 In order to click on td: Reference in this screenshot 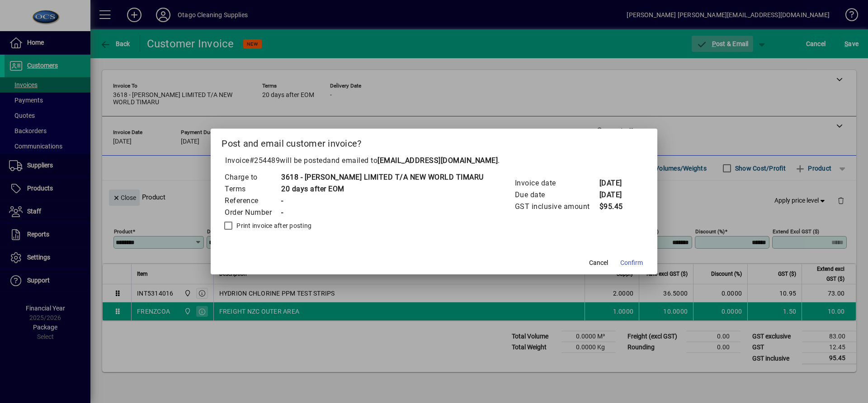, I will do `click(252, 201)`.